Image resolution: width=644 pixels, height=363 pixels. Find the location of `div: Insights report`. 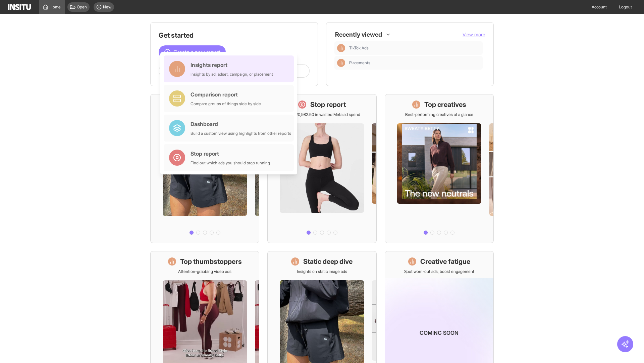

div: Insights report is located at coordinates (232, 65).